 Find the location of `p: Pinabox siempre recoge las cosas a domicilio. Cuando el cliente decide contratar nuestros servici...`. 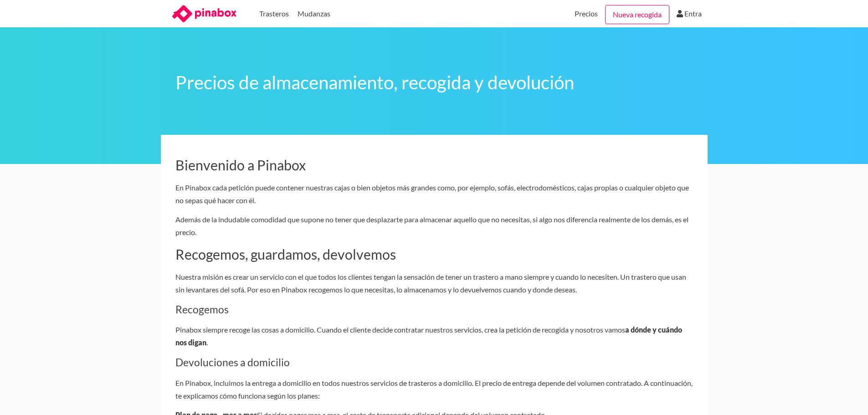

p: Pinabox siempre recoge las cosas a domicilio. Cuando el cliente decide contratar nuestros servici... is located at coordinates (434, 336).